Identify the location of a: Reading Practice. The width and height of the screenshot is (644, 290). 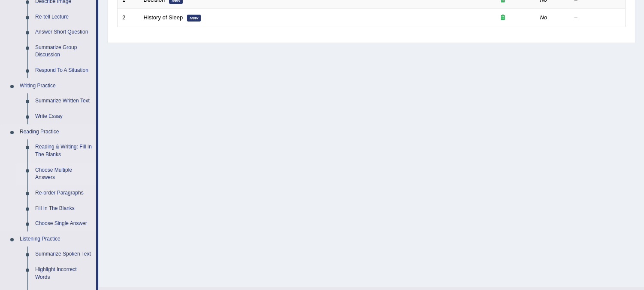
(56, 132).